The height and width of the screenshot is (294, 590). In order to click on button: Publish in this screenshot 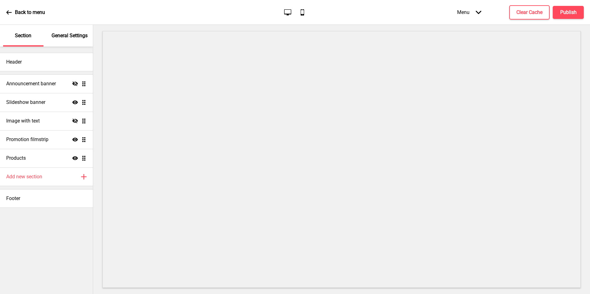, I will do `click(568, 12)`.